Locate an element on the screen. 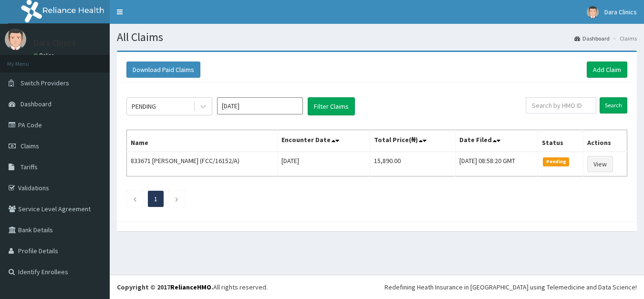 This screenshot has height=299, width=644. th: Total Price(₦) is located at coordinates (412, 141).